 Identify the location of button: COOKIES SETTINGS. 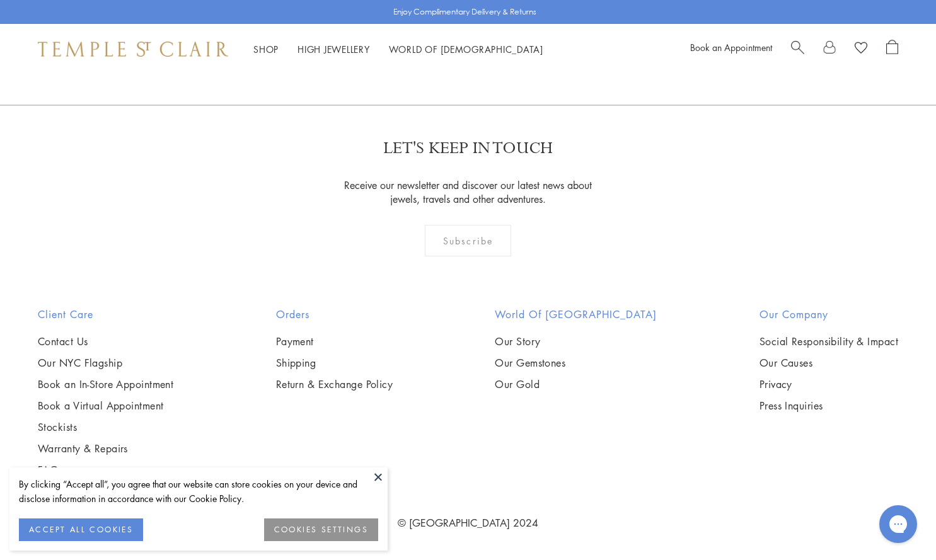
(321, 530).